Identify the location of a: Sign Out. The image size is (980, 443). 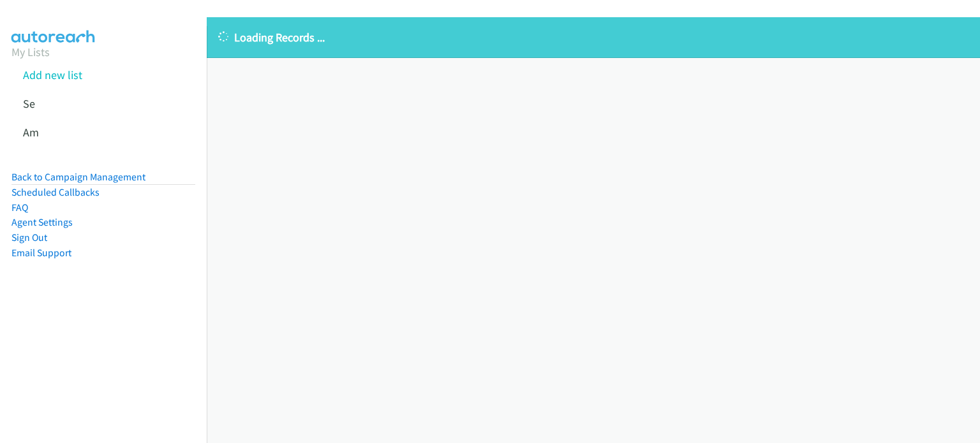
(30, 237).